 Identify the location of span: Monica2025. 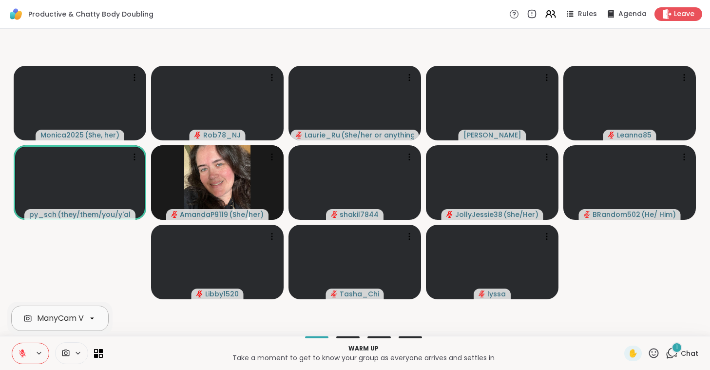
(62, 135).